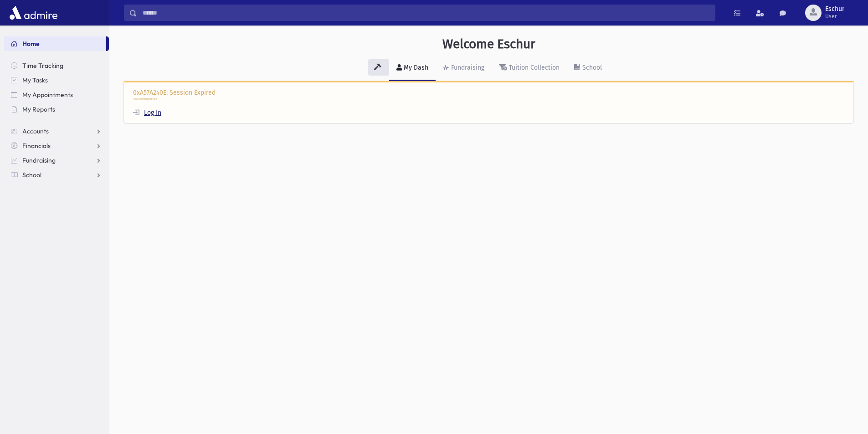 The width and height of the screenshot is (868, 434). What do you see at coordinates (56, 110) in the screenshot?
I see `a: My Reports` at bounding box center [56, 110].